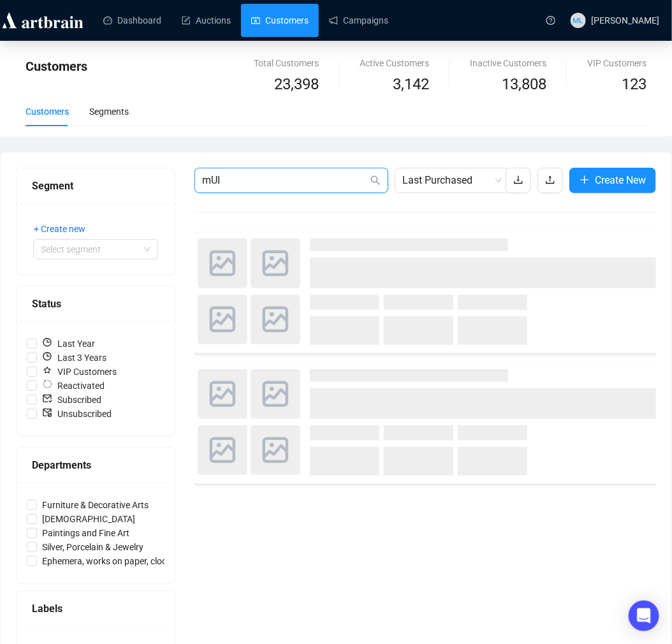 The height and width of the screenshot is (644, 672). I want to click on div: Labels, so click(95, 608).